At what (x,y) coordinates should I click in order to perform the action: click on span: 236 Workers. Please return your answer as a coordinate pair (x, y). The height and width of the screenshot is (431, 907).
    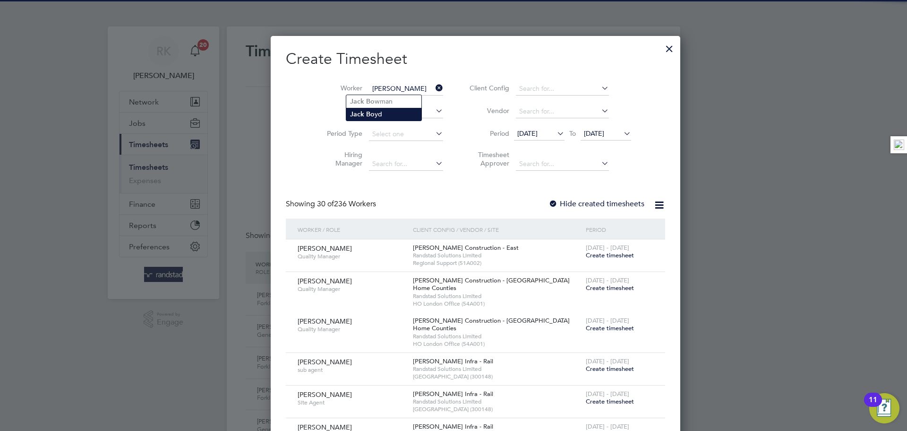
    Looking at the image, I should click on (346, 204).